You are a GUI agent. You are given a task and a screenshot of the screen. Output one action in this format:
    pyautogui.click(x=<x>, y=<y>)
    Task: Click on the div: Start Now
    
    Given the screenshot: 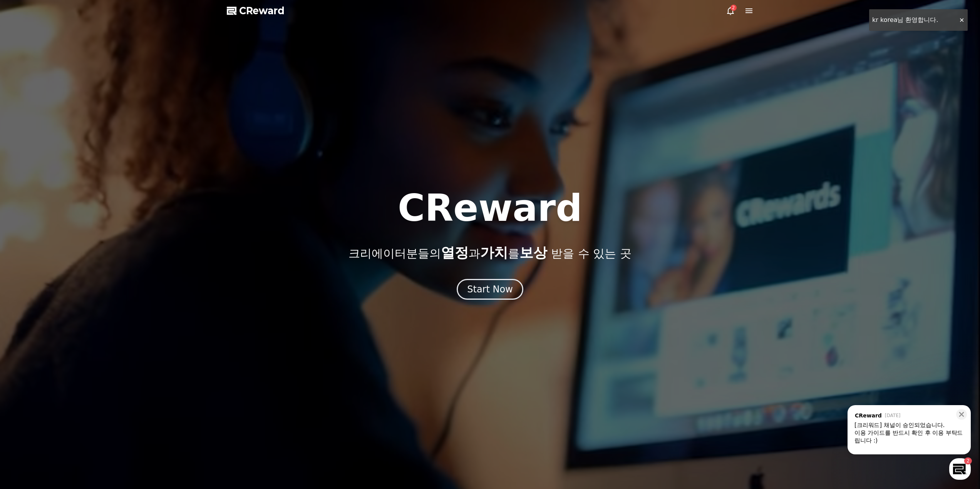 What is the action you would take?
    pyautogui.click(x=490, y=289)
    